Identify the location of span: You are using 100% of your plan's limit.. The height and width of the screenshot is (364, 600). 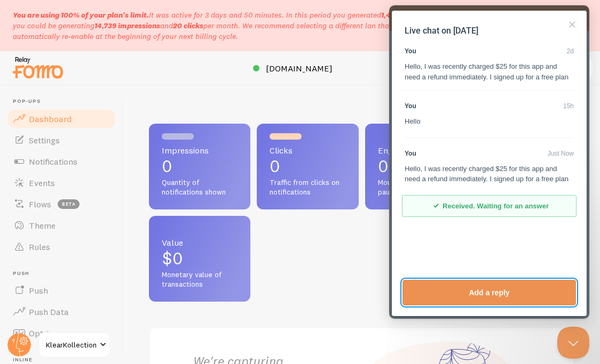
(80, 15).